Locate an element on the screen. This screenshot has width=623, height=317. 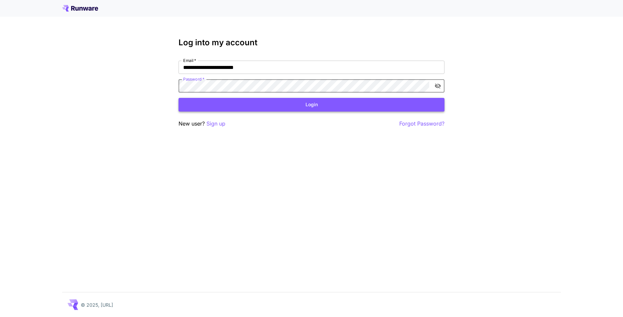
h3: Log into my account is located at coordinates (312, 43).